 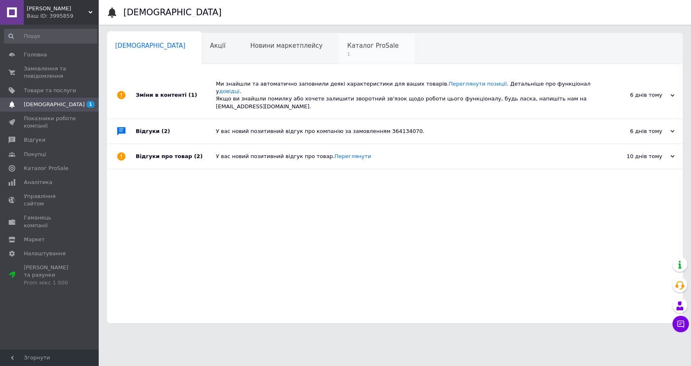 I want to click on div: 10 днів тому, so click(x=634, y=156).